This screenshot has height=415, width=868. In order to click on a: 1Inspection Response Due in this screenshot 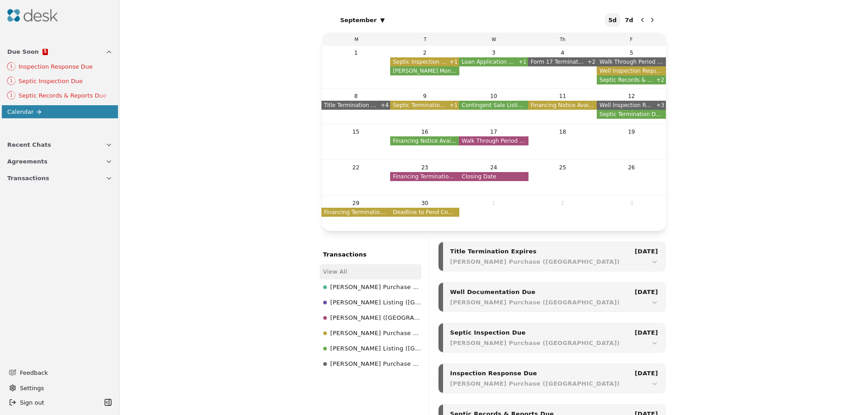, I will do `click(58, 67)`.